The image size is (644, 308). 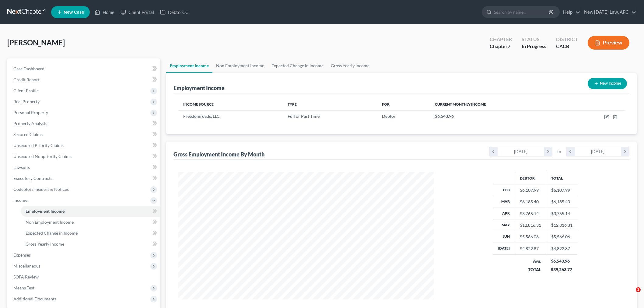 I want to click on span: Additional Documents, so click(x=35, y=298).